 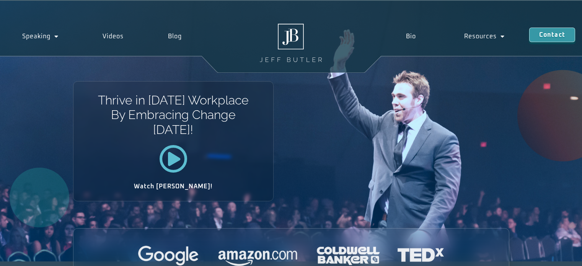 I want to click on a: Blog, so click(x=175, y=36).